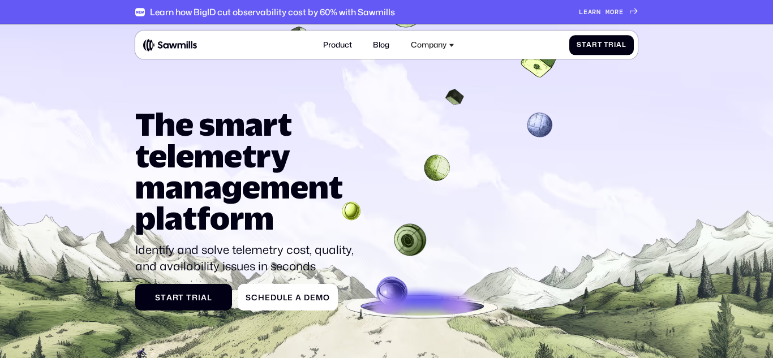  Describe the element at coordinates (273, 298) in the screenshot. I see `span: d` at that location.